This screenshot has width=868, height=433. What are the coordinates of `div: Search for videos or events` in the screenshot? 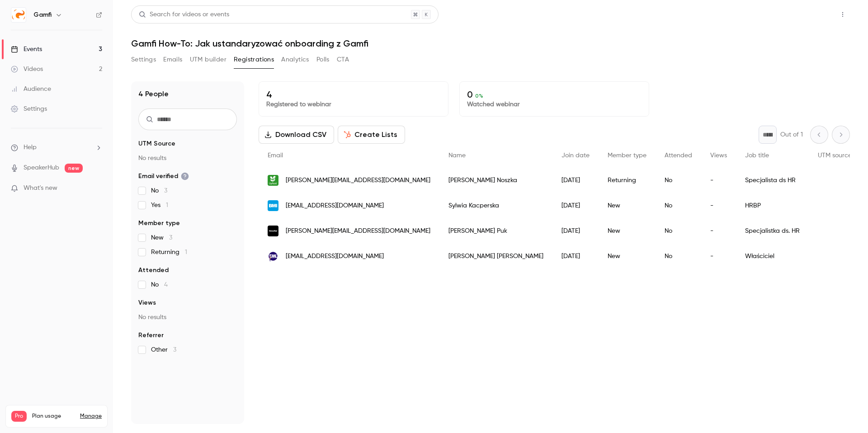 It's located at (184, 14).